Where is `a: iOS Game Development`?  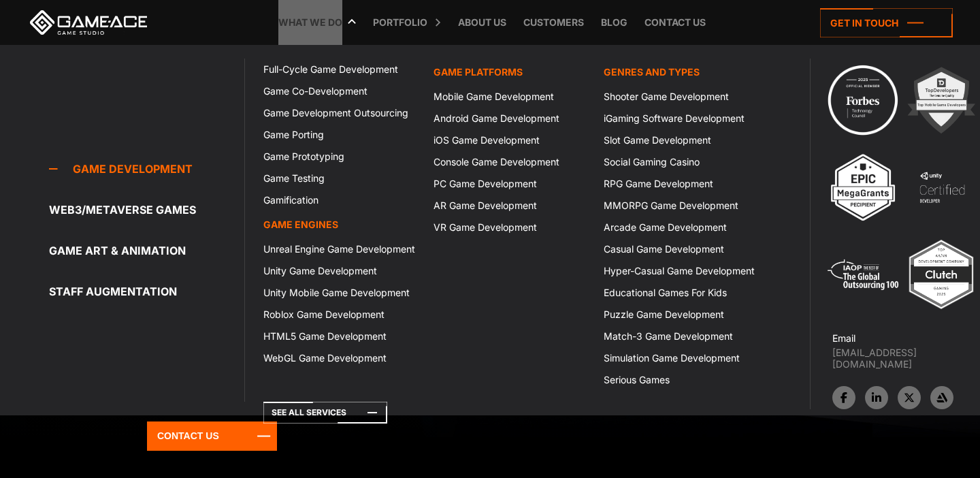 a: iOS Game Development is located at coordinates (511, 141).